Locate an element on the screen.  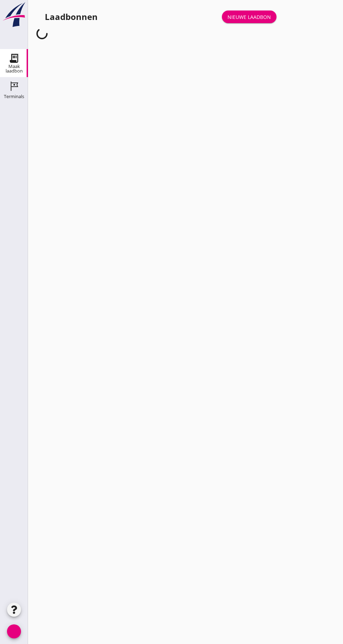
font: Nieuwe laadbon is located at coordinates (249, 17).